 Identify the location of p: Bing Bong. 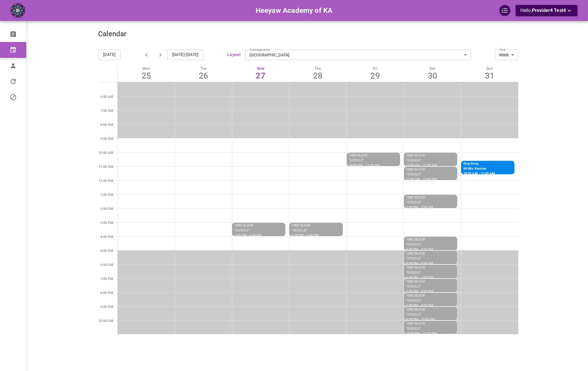
(491, 164).